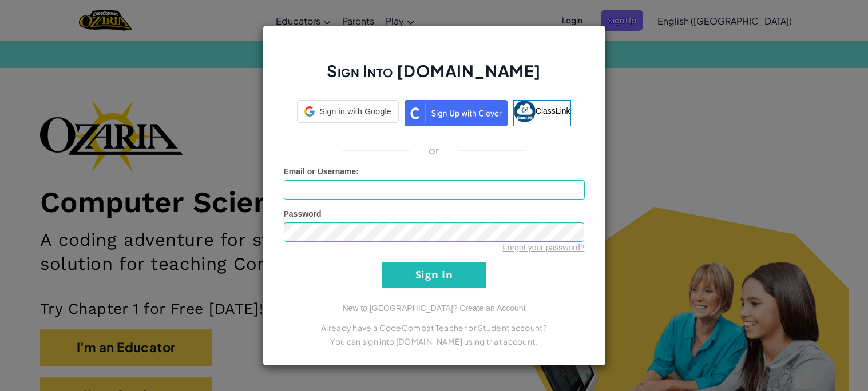 The width and height of the screenshot is (868, 391). Describe the element at coordinates (543, 248) in the screenshot. I see `a: Forgot your password?` at that location.